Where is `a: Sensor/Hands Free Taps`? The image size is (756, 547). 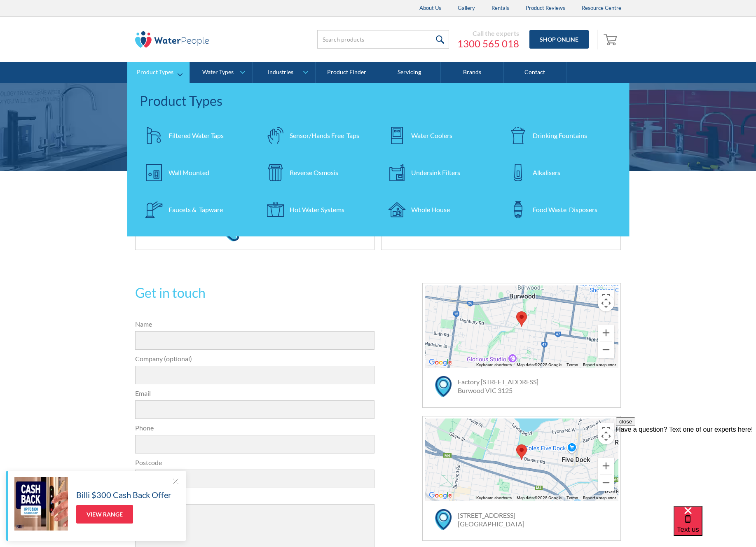
a: Sensor/Hands Free Taps is located at coordinates (317, 135).